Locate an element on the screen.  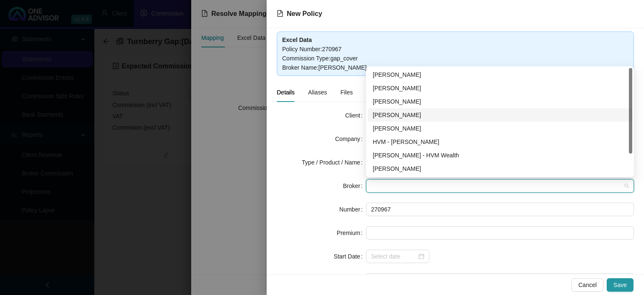
div: Bronwyn Desplace - HVM Wealth is located at coordinates (500, 155).